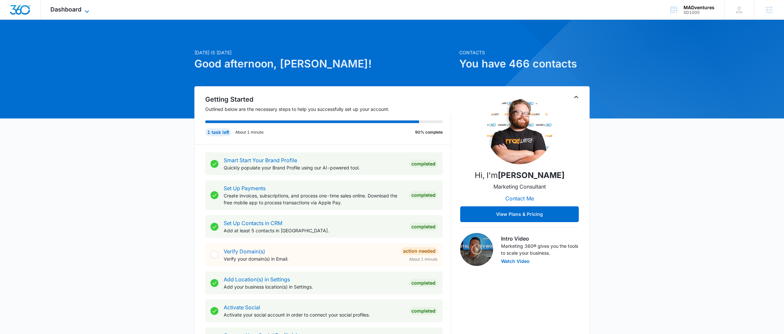 This screenshot has height=334, width=784. Describe the element at coordinates (699, 8) in the screenshot. I see `div: account name` at that location.